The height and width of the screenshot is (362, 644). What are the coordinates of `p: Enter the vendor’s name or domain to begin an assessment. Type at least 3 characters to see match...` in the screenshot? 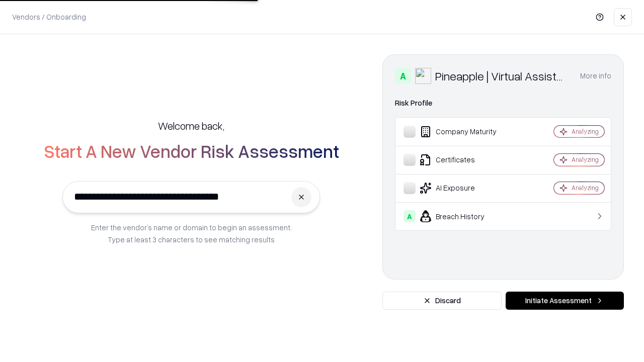 It's located at (191, 233).